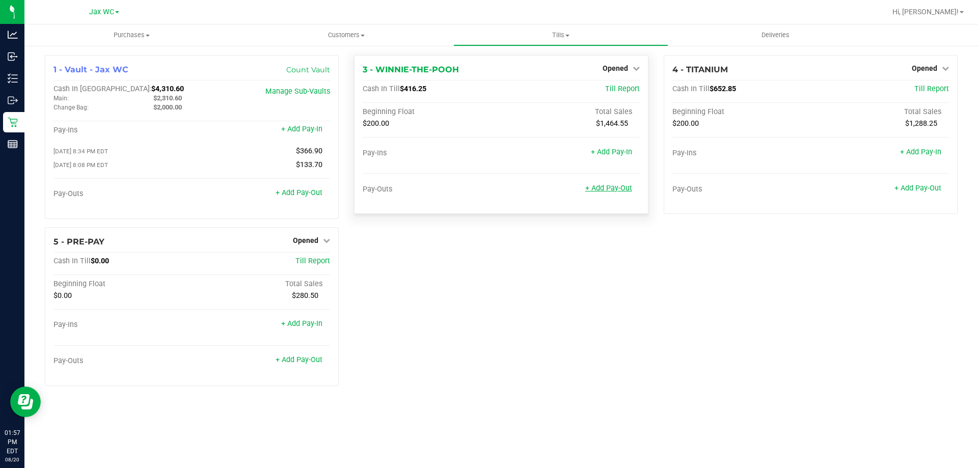 This screenshot has height=468, width=978. What do you see at coordinates (700, 69) in the screenshot?
I see `span: 4 - TITANIUM` at bounding box center [700, 69].